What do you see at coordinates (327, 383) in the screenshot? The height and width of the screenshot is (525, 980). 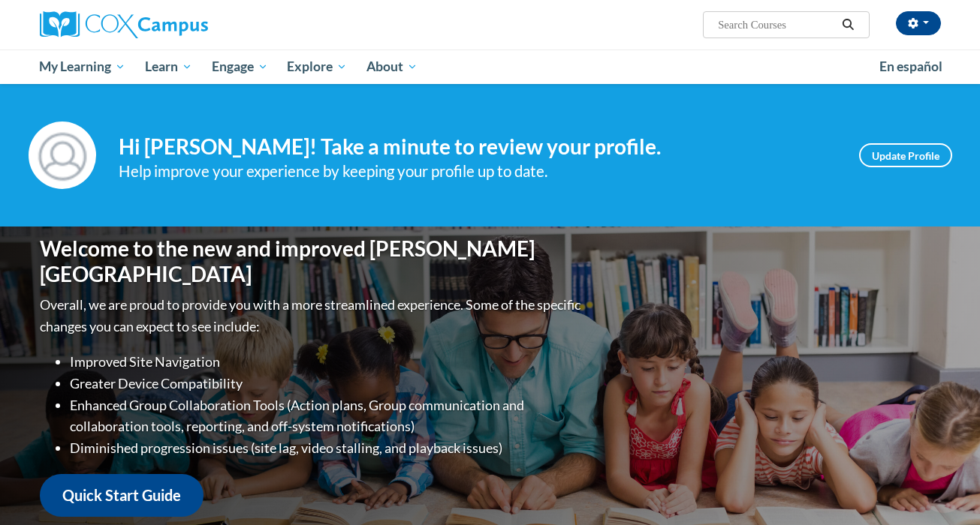 I see `li: Greater Device Compatibility` at bounding box center [327, 383].